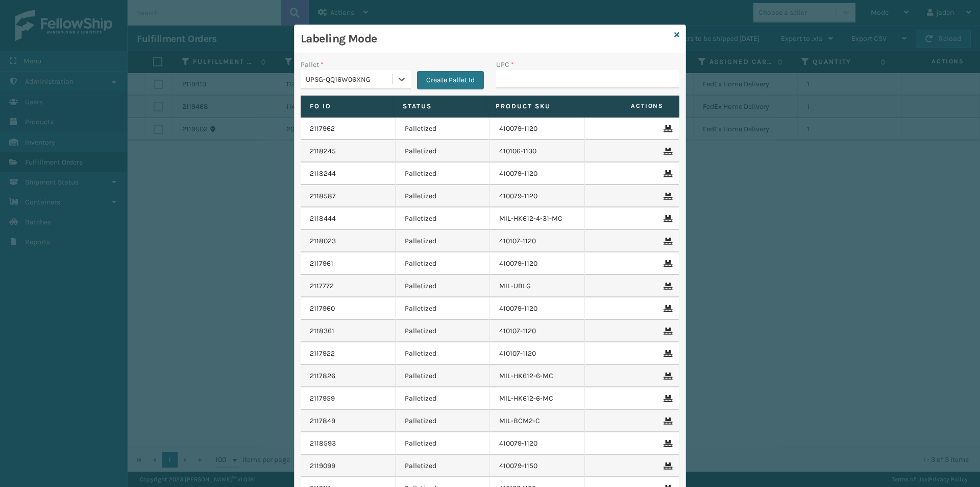  I want to click on a: 2117962, so click(322, 128).